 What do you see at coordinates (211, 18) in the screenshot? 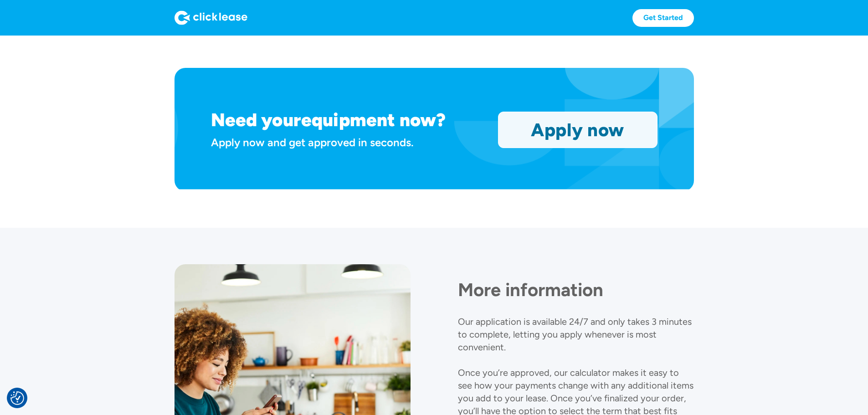
I see `img: Logo` at bounding box center [211, 18].